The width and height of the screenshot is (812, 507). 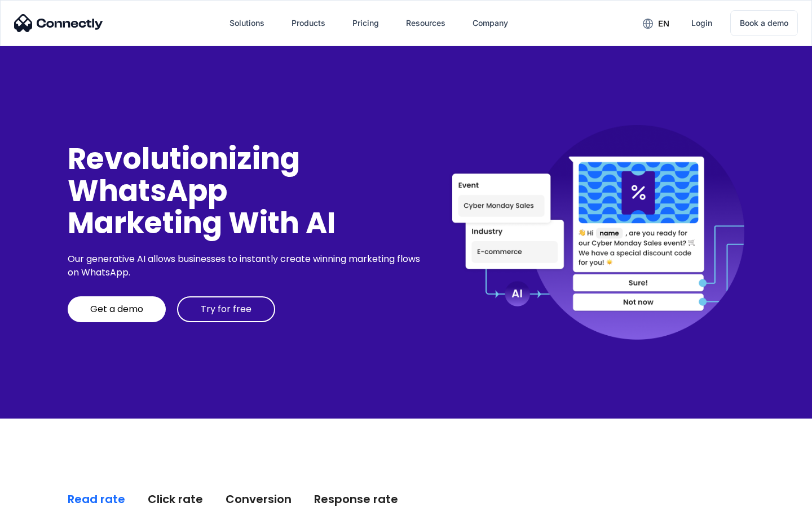 What do you see at coordinates (97, 500) in the screenshot?
I see `div: Read rate` at bounding box center [97, 500].